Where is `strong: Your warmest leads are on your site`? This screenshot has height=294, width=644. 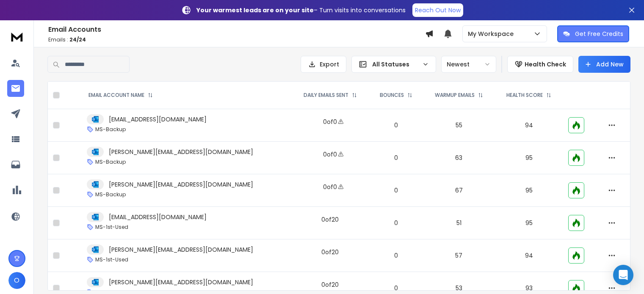 strong: Your warmest leads are on your site is located at coordinates (255, 10).